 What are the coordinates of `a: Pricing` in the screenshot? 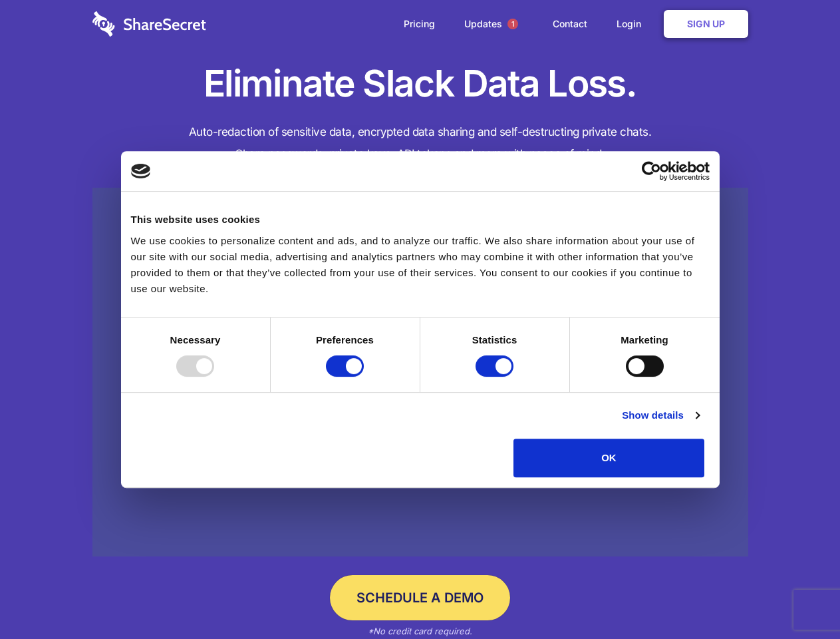 It's located at (419, 24).